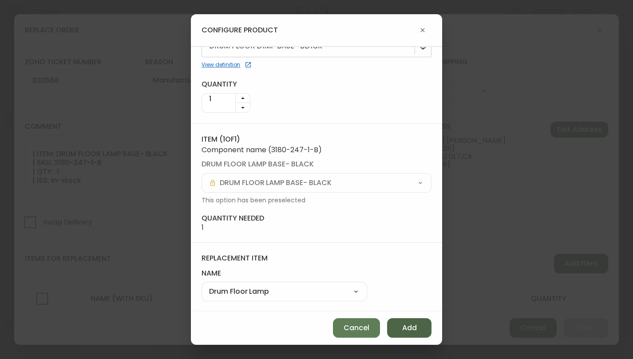 The width and height of the screenshot is (633, 359). I want to click on h4: quantity needed, so click(232, 218).